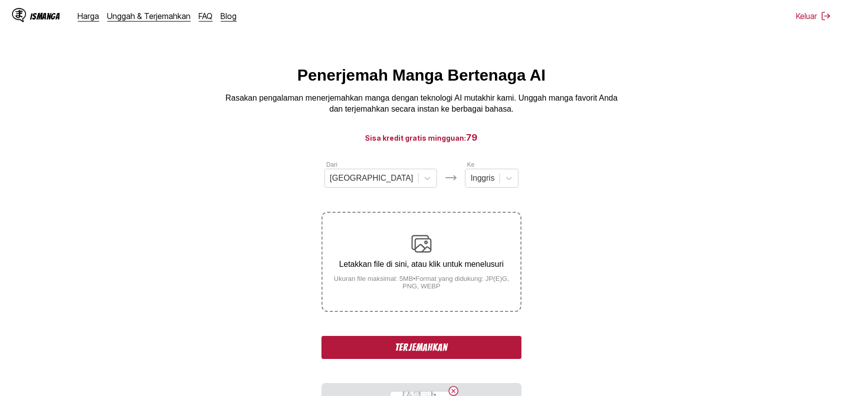  Describe the element at coordinates (229, 16) in the screenshot. I see `a: Blog` at that location.